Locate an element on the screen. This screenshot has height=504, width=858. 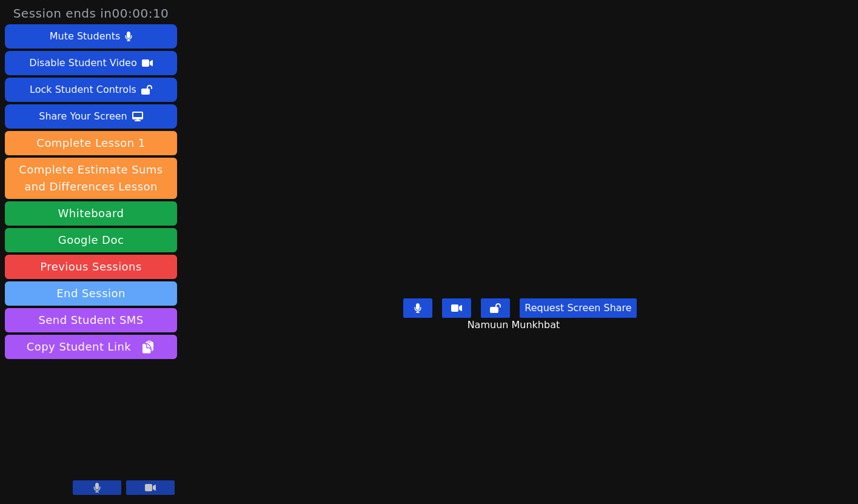
div: Lock Student Controls is located at coordinates (83, 90).